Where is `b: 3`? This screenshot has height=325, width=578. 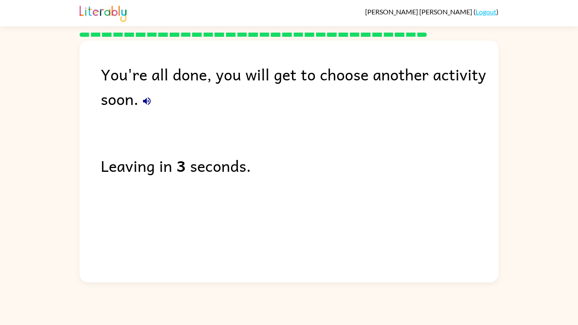 b: 3 is located at coordinates (181, 166).